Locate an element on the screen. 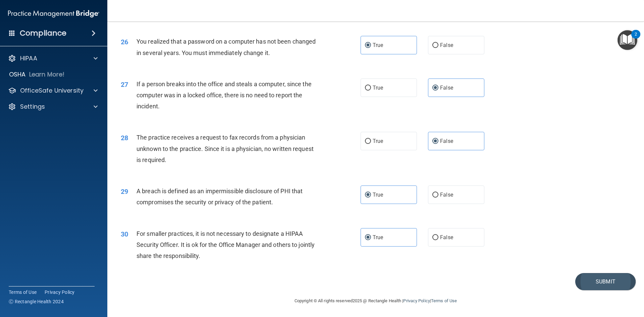 The height and width of the screenshot is (317, 644). span: 27 is located at coordinates (125, 85).